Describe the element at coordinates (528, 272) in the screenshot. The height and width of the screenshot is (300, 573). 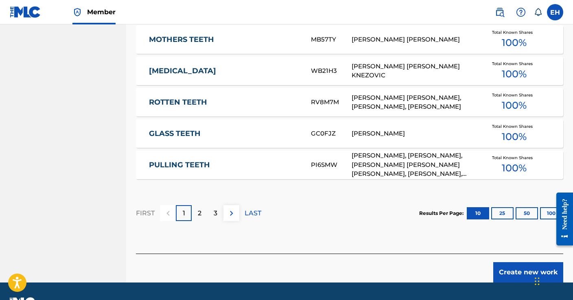
I see `button: Create new work` at that location.